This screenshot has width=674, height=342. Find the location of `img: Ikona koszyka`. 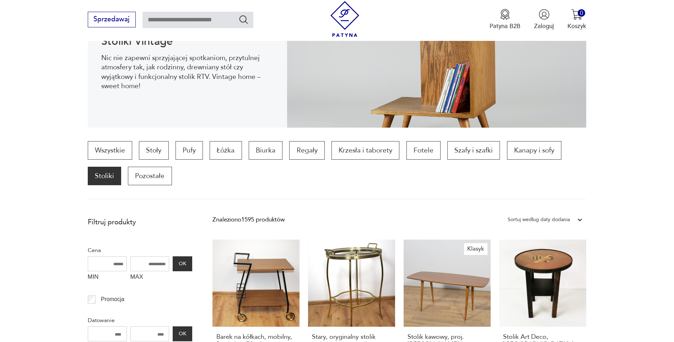

img: Ikona koszyka is located at coordinates (577, 14).